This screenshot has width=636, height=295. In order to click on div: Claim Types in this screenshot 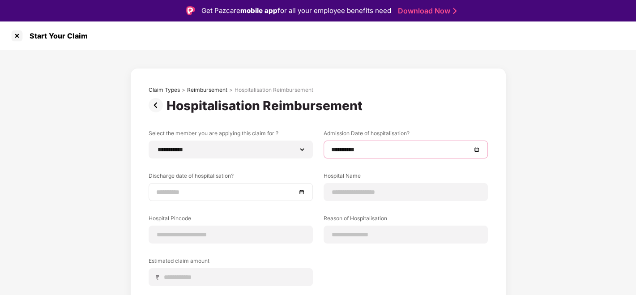, I will do `click(164, 90)`.